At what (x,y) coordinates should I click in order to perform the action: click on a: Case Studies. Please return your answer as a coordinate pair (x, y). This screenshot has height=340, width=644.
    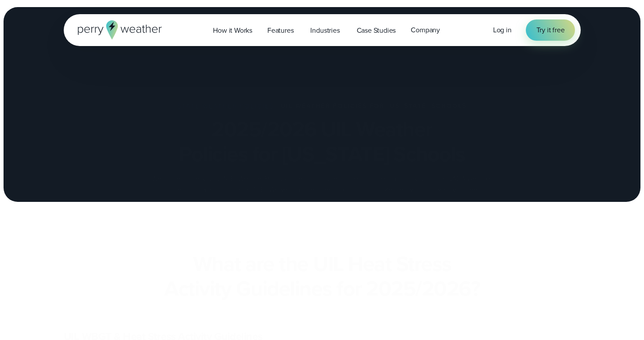
    Looking at the image, I should click on (376, 30).